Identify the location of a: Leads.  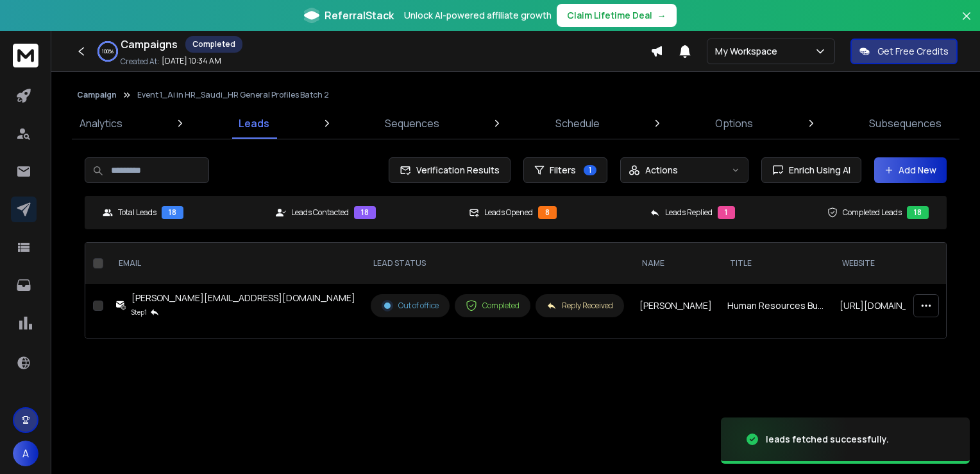
(254, 123).